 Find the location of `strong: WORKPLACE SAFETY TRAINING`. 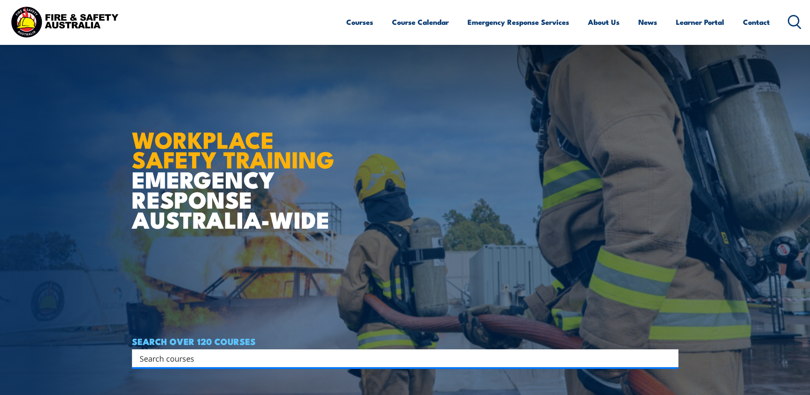

strong: WORKPLACE SAFETY TRAINING is located at coordinates (233, 149).